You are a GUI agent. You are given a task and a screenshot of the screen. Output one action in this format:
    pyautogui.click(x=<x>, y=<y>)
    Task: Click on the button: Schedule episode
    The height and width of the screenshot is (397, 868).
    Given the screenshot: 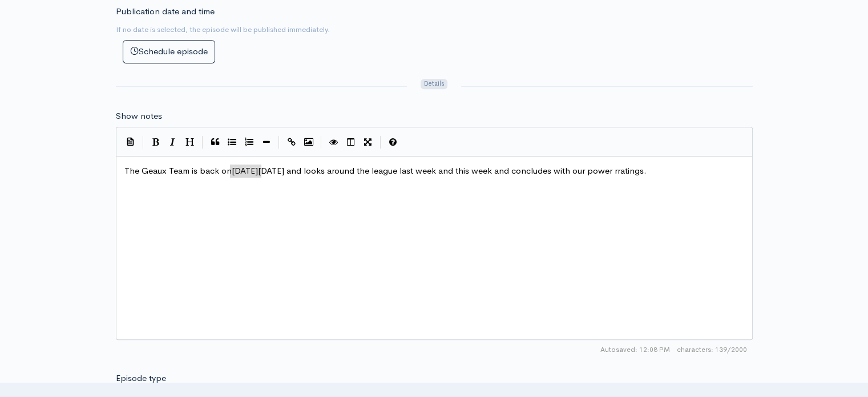 What is the action you would take?
    pyautogui.click(x=169, y=51)
    